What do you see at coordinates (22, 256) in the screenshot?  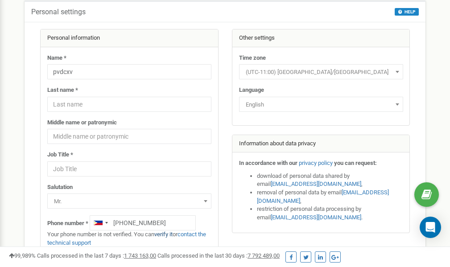 I see `span: 99,989%` at bounding box center [22, 256].